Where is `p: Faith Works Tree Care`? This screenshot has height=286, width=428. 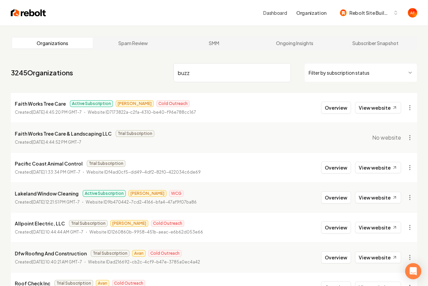
p: Faith Works Tree Care is located at coordinates (40, 103).